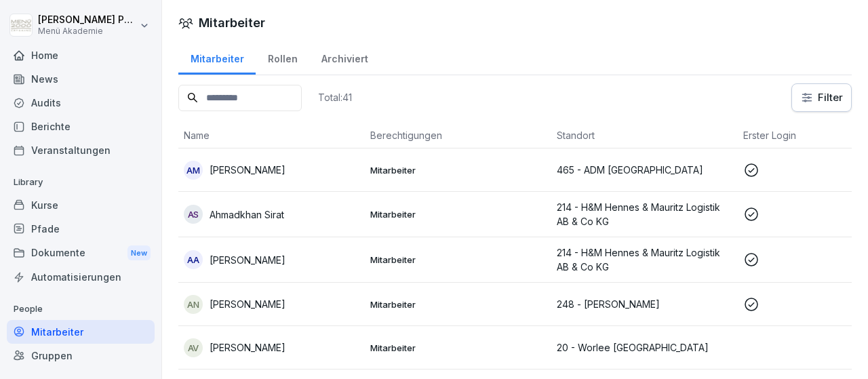  I want to click on div: Kurse, so click(81, 205).